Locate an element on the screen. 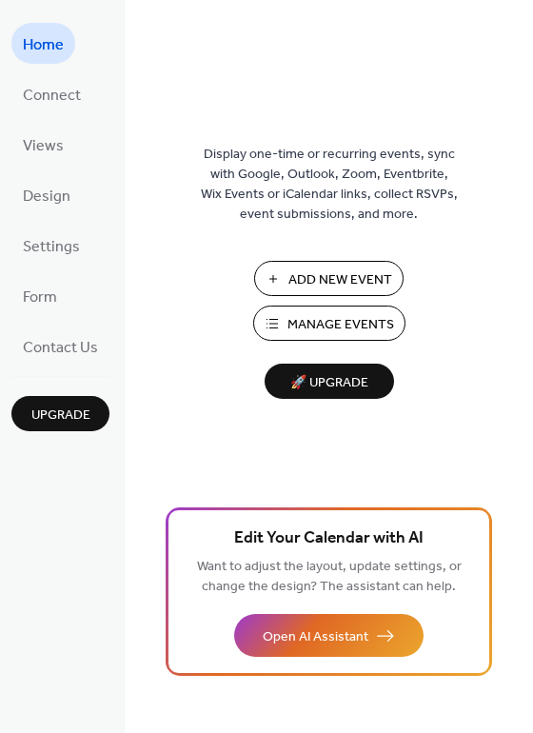 Image resolution: width=533 pixels, height=733 pixels. span: Display one-time or recurring events, sync with Google, Outlook, Zoom, Eventbrite, Wix Events or ... is located at coordinates (330, 185).